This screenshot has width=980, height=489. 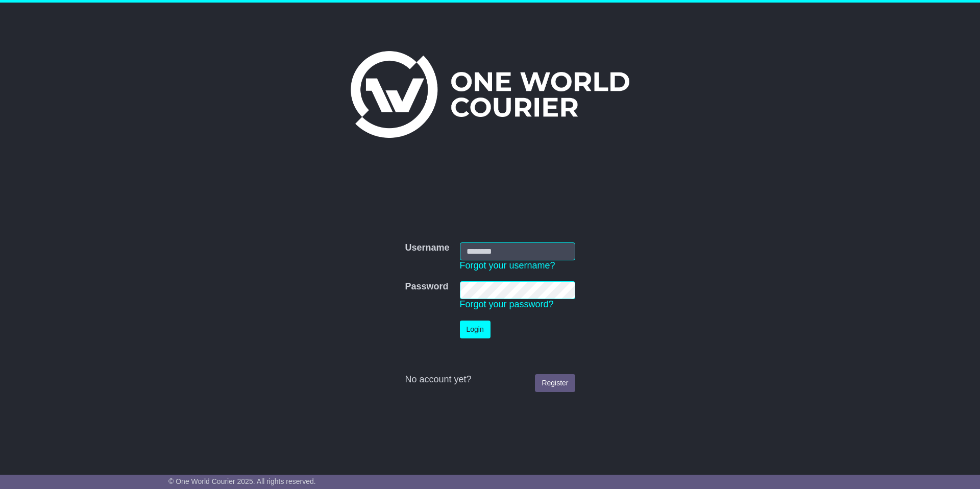 I want to click on img: One World, so click(x=490, y=94).